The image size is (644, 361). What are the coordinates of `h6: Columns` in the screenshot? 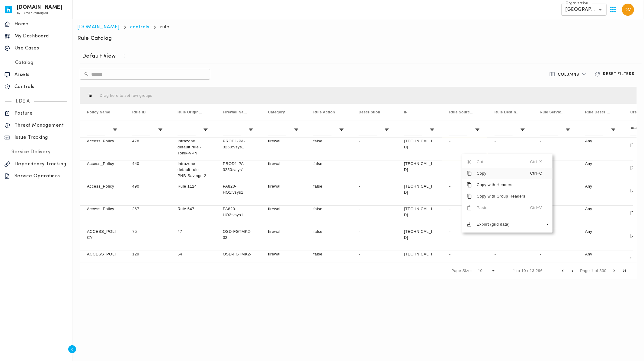 It's located at (568, 75).